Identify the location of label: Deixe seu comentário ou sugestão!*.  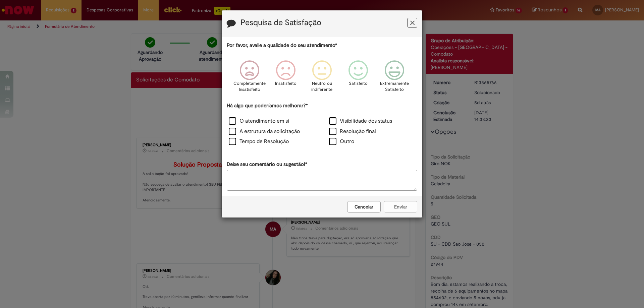
(267, 164).